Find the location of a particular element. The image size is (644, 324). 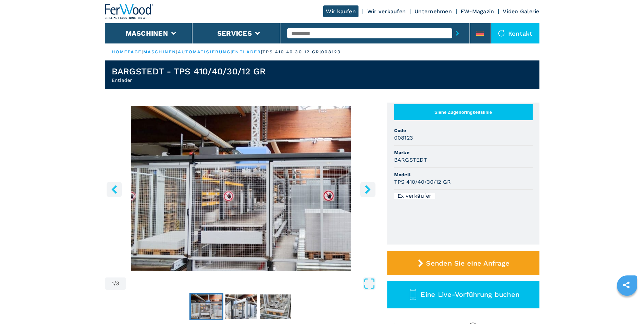

button: Services is located at coordinates (235, 33).